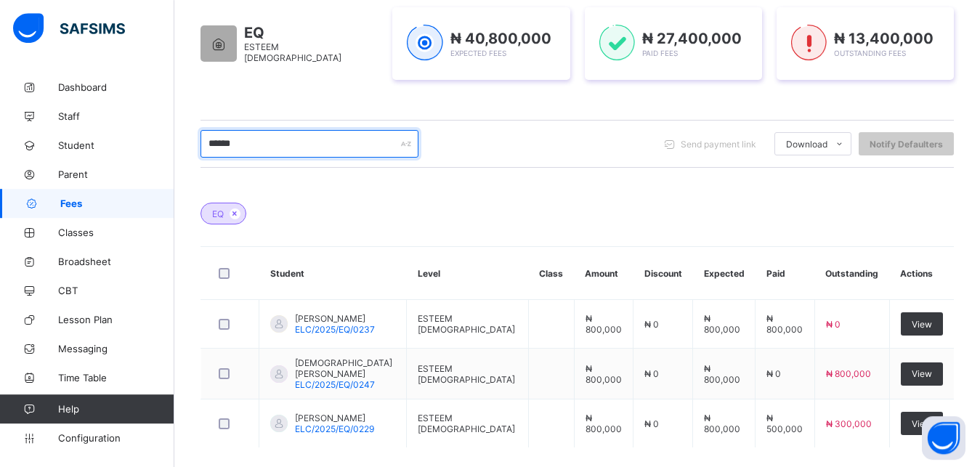  I want to click on span: CBT, so click(116, 290).